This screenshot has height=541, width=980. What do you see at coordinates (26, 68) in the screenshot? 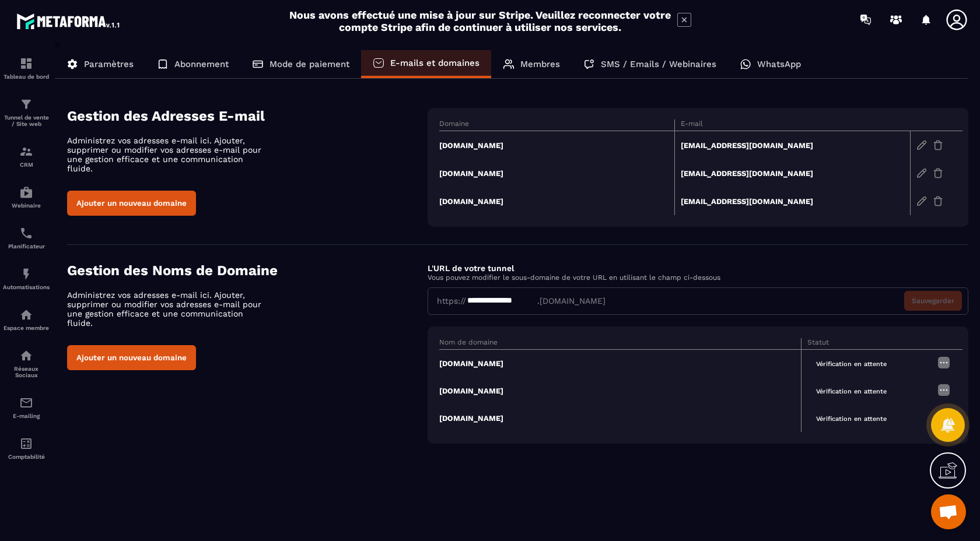
I see `a: formationformationTableau de bord` at bounding box center [26, 68].